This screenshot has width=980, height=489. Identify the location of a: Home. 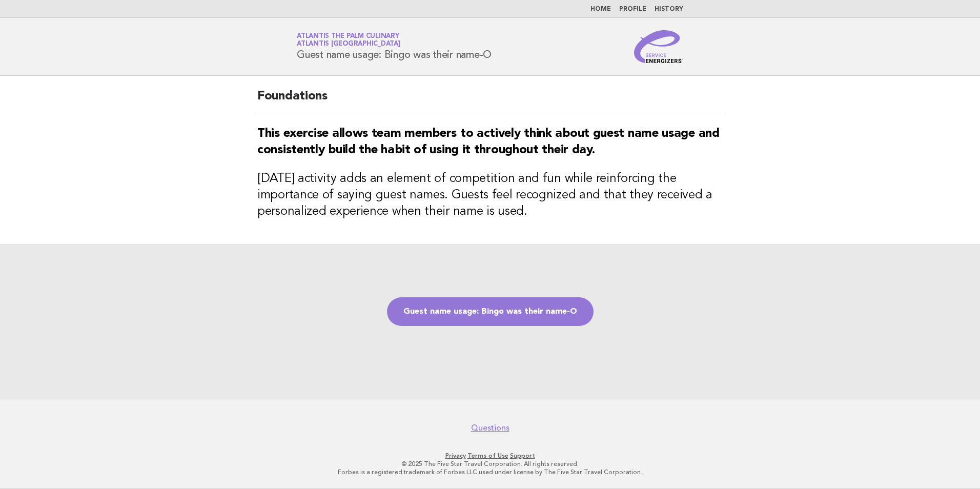
(601, 10).